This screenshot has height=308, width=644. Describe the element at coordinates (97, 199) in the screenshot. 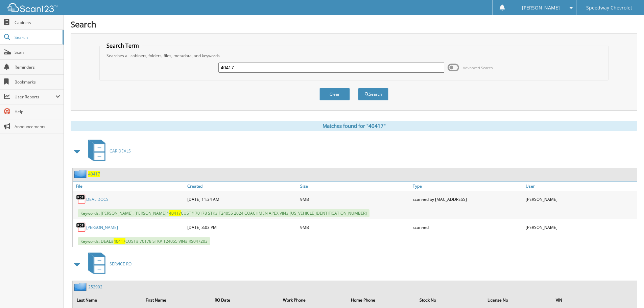

I see `a: DEAL DOCS` at that location.